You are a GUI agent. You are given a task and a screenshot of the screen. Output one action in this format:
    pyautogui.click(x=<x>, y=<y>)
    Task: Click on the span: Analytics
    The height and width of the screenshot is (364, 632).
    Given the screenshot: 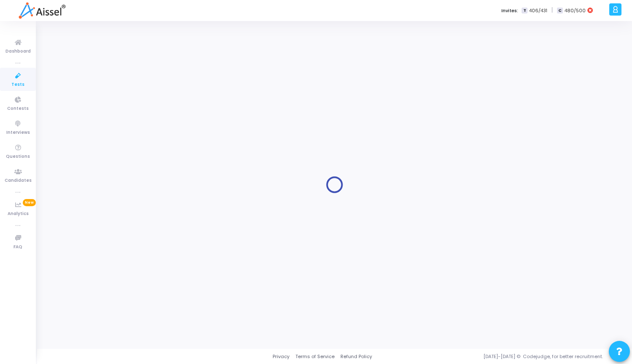 What is the action you would take?
    pyautogui.click(x=18, y=214)
    